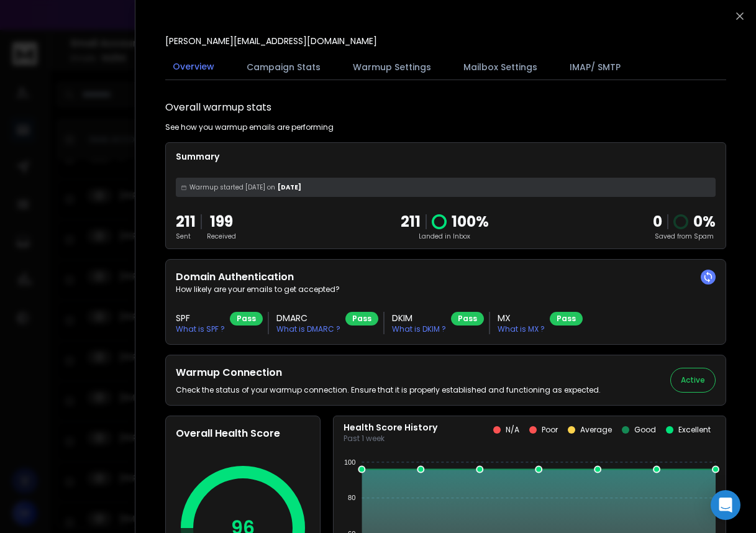 The image size is (756, 533). Describe the element at coordinates (308, 329) in the screenshot. I see `p: What is DMARC ?` at that location.